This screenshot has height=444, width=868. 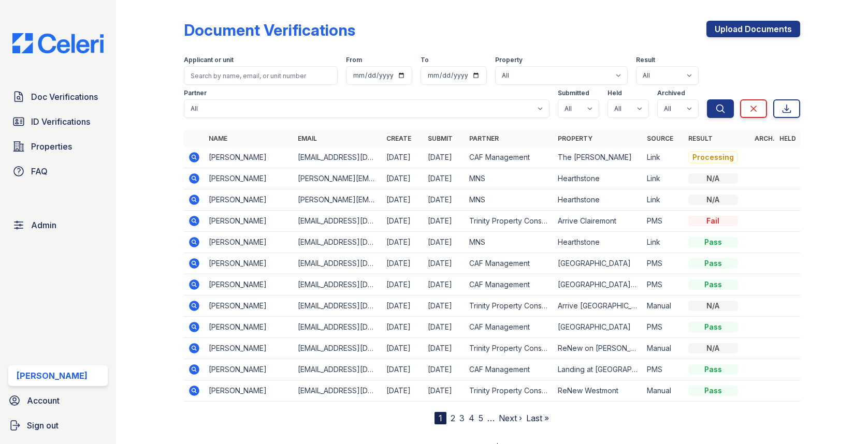 What do you see at coordinates (573, 93) in the screenshot?
I see `label: Submitted` at bounding box center [573, 93].